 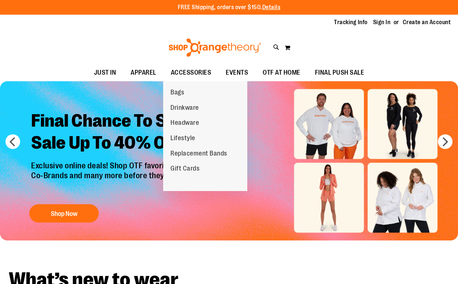 What do you see at coordinates (185, 123) in the screenshot?
I see `span: Headware` at bounding box center [185, 123].